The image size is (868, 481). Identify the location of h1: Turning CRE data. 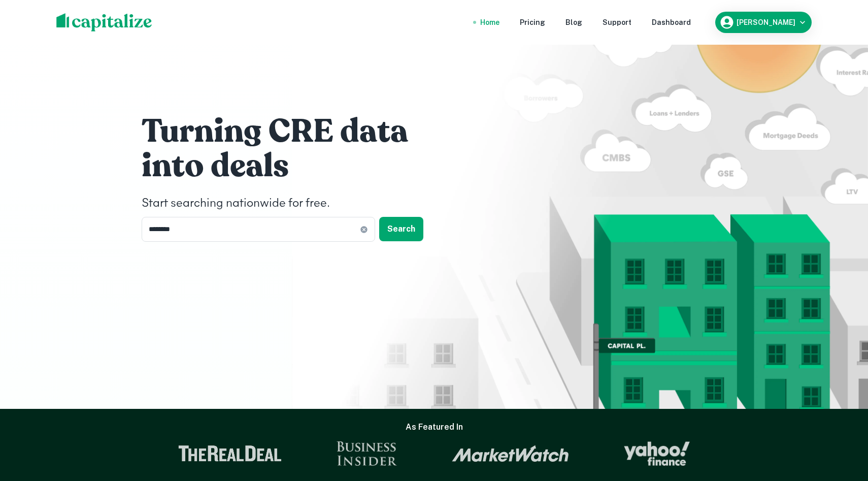
(294, 132).